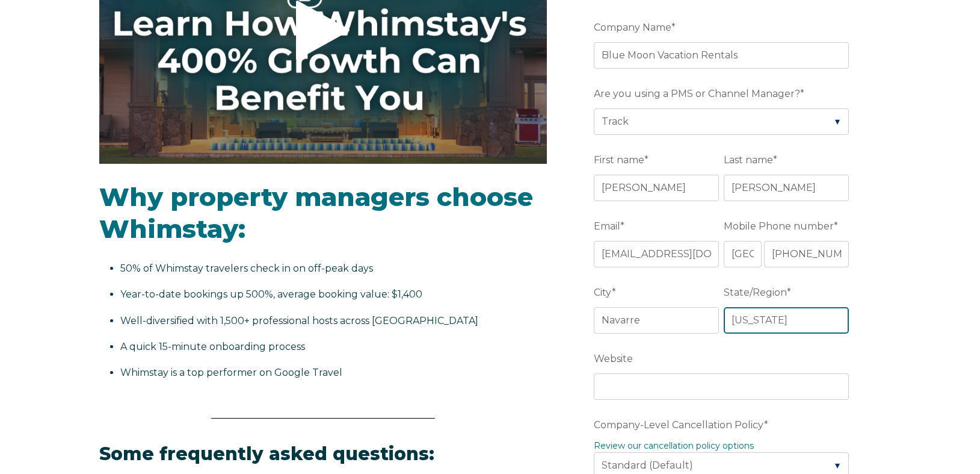  Describe the element at coordinates (619, 159) in the screenshot. I see `span: First name` at that location.